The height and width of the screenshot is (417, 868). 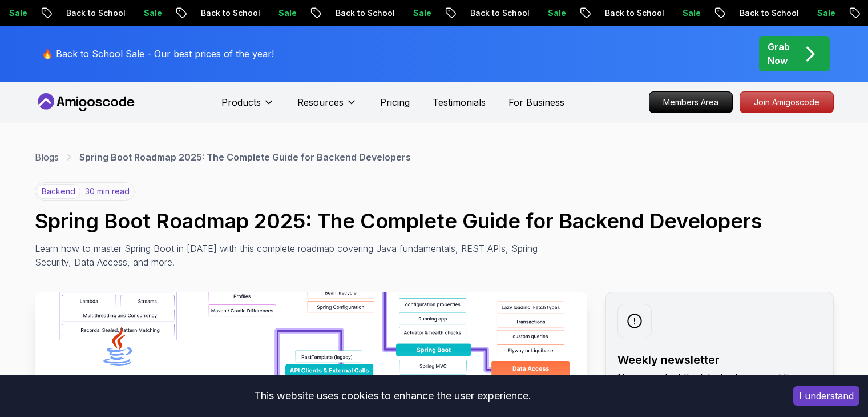 I want to click on a: Testimonials, so click(x=459, y=102).